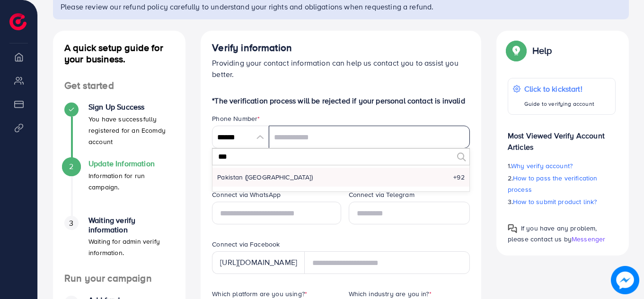 The width and height of the screenshot is (644, 299). Describe the element at coordinates (559, 104) in the screenshot. I see `p: Guide to verifying account` at that location.